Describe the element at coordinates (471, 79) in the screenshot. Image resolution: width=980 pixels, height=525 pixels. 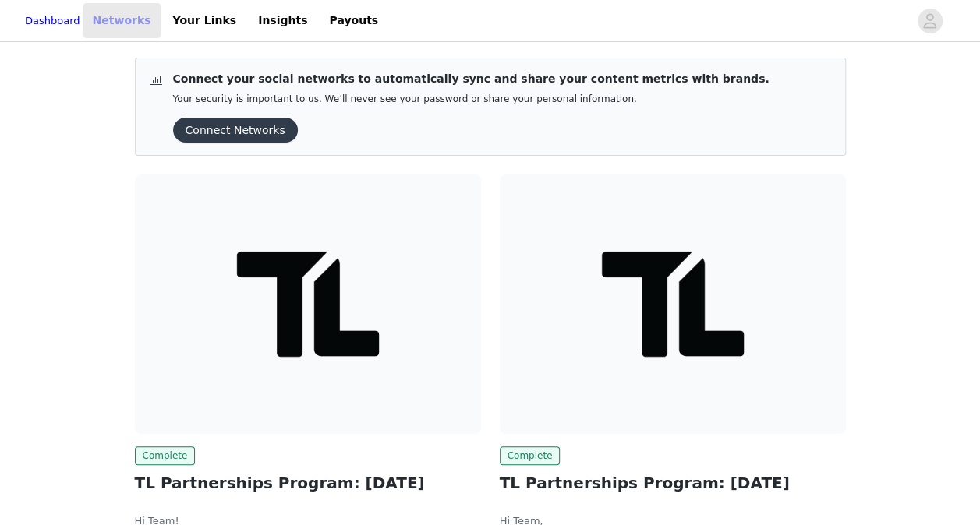
I see `p: Connect your social networks to automatically sync and share your content metrics with brands.` at that location.